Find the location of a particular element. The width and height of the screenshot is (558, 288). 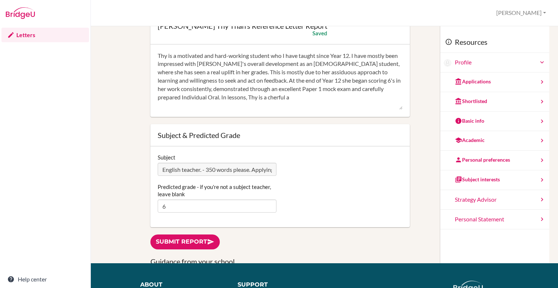

div: Strategy Advisor is located at coordinates (495, 200).